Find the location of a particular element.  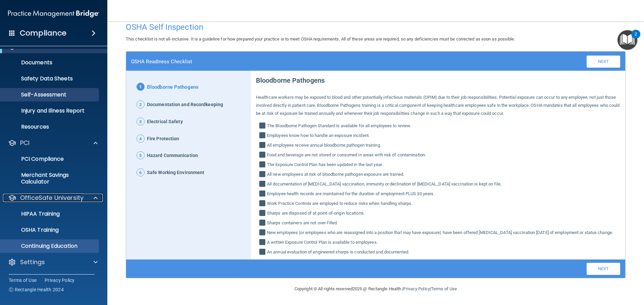

input: Employee health records are maintained for the duration of employment PLUS 30 years. is located at coordinates (263, 194).